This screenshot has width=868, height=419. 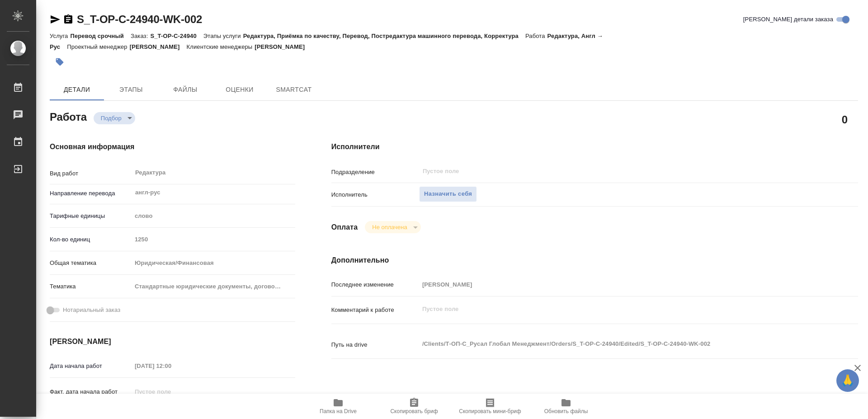 What do you see at coordinates (536, 36) in the screenshot?
I see `p: Работа` at bounding box center [536, 36].